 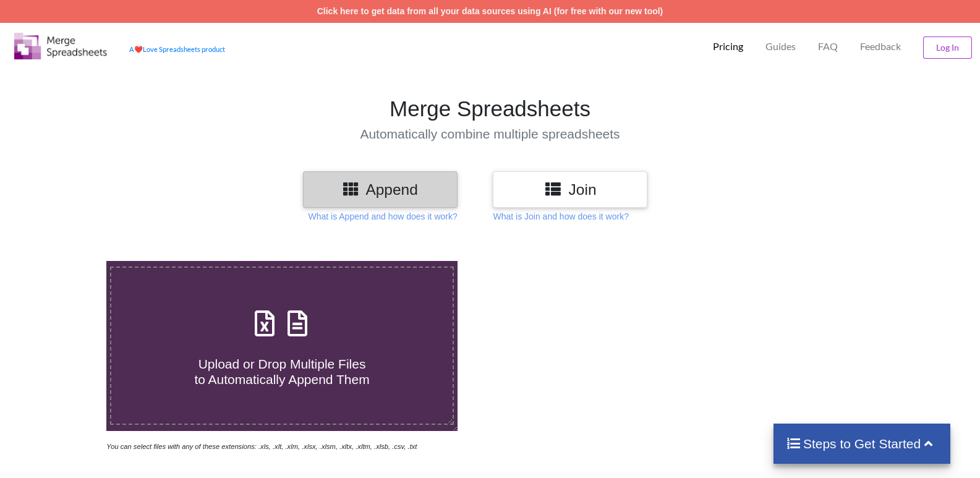 What do you see at coordinates (382, 216) in the screenshot?
I see `p: What is Append and how does it work?` at bounding box center [382, 216].